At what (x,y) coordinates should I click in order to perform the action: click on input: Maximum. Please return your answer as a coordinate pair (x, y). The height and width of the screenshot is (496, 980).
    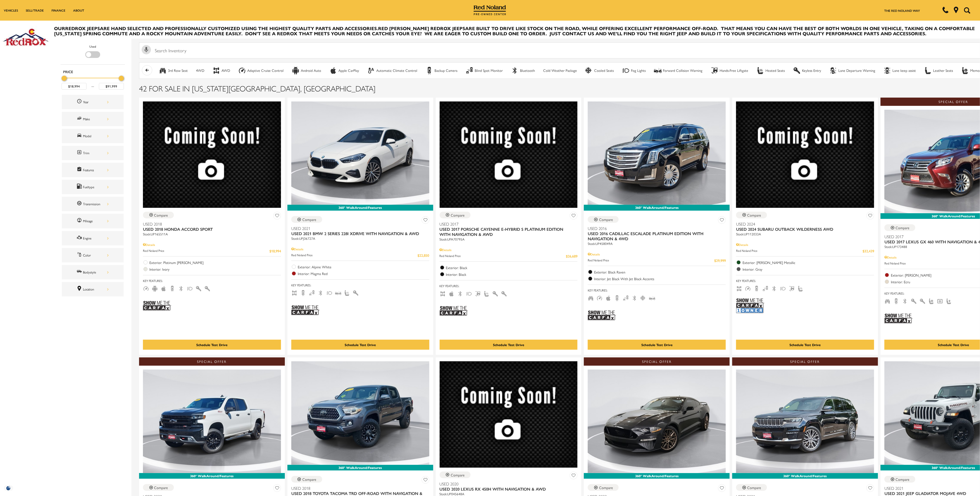
    Looking at the image, I should click on (111, 86).